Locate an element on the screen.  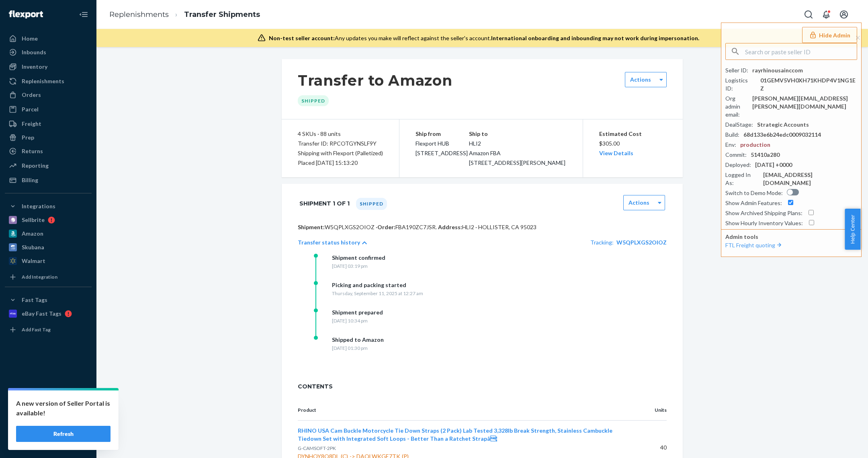
p: A new version of Seller Portal is available! is located at coordinates (63, 408).